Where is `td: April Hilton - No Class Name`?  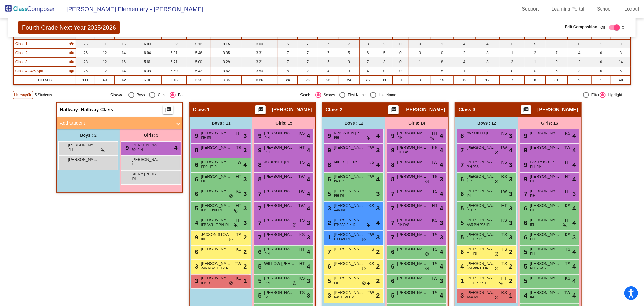 td: April Hilton - No Class Name is located at coordinates (45, 53).